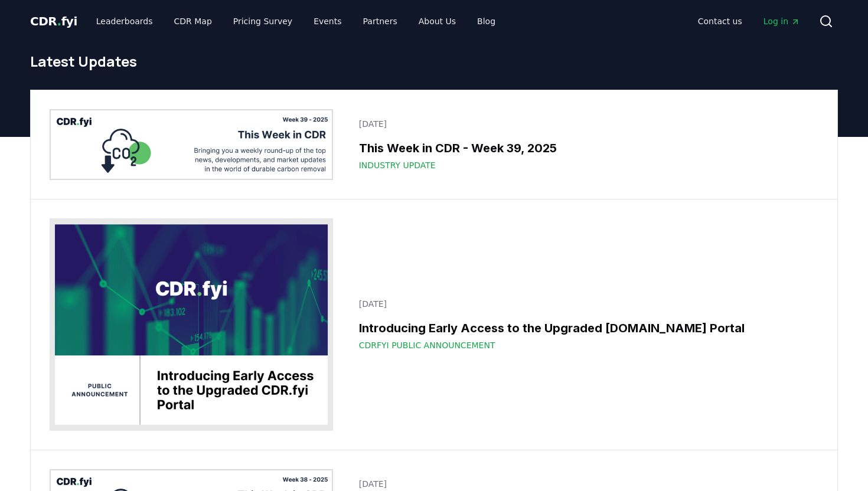 This screenshot has width=868, height=491. Describe the element at coordinates (437, 21) in the screenshot. I see `a: About Us` at that location.